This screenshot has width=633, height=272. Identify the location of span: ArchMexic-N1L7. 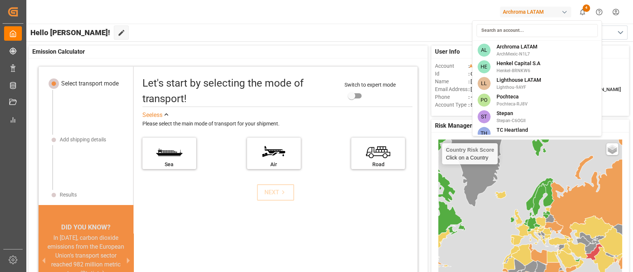
(516, 54).